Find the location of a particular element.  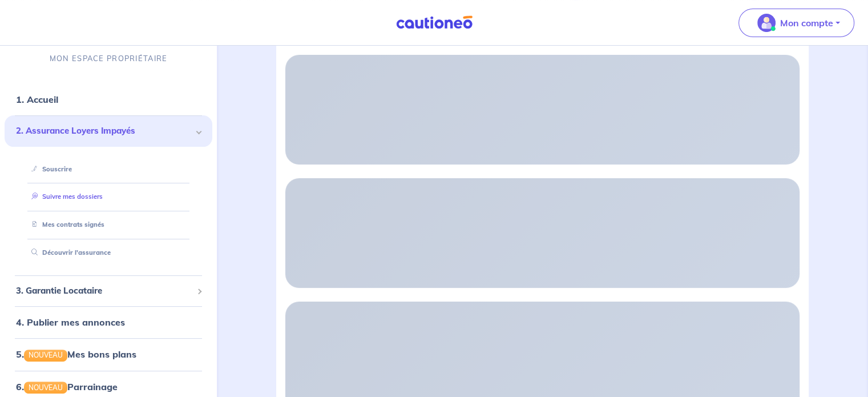

a: Mes contrats signés is located at coordinates (65, 225).